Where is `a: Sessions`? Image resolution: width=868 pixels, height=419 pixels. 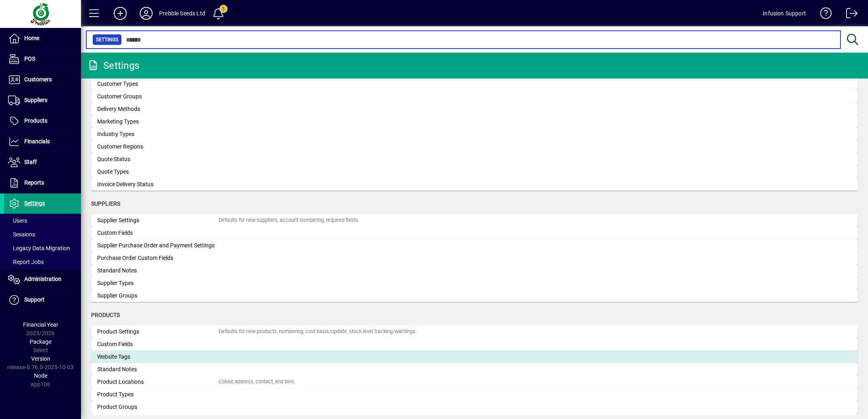
a: Sessions is located at coordinates (42, 234).